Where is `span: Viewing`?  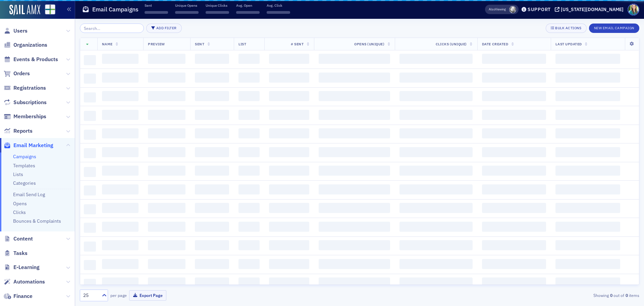
span: Viewing is located at coordinates (497, 10).